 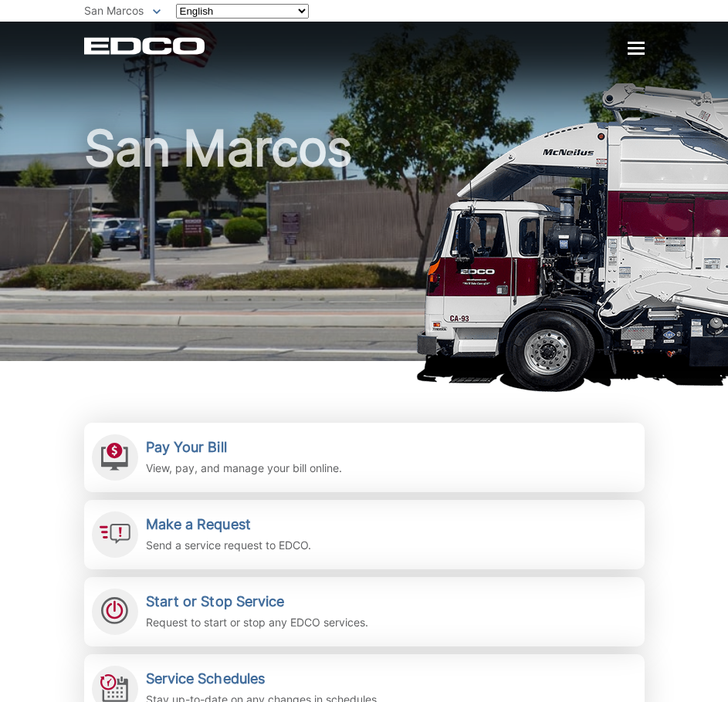 What do you see at coordinates (145, 46) in the screenshot?
I see `a: EDCD logo. Return to the homepage.` at bounding box center [145, 46].